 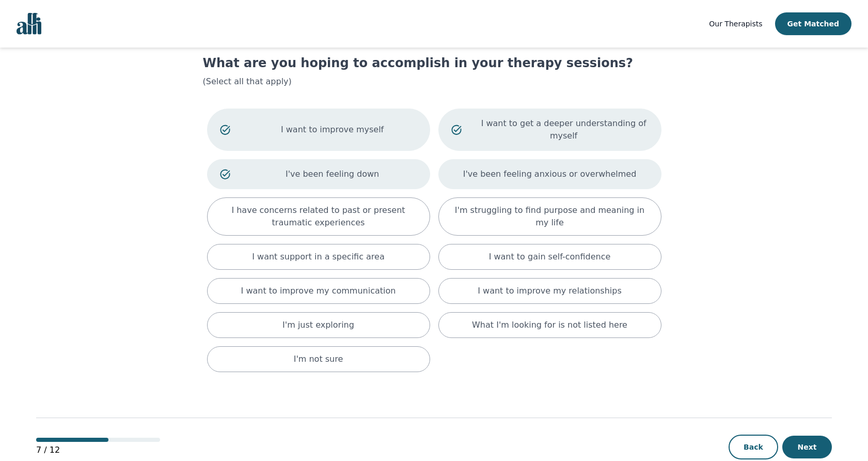 I want to click on p: What I'm looking for is not listed here, so click(x=549, y=325).